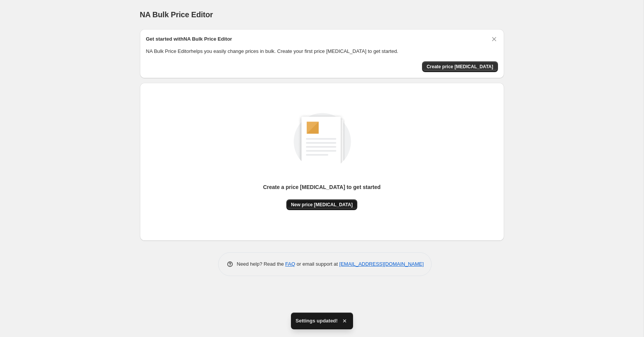 This screenshot has width=644, height=337. I want to click on p: NA Bulk Price Editor helps you easily change prices in bulk. Create your first price [MEDICAL_DAT..., so click(322, 52).